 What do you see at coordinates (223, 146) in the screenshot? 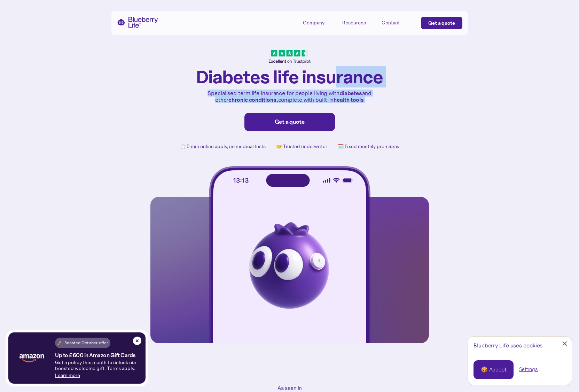
I see `p: ⏱️ 5 min online apply, no medical tests` at bounding box center [223, 146].